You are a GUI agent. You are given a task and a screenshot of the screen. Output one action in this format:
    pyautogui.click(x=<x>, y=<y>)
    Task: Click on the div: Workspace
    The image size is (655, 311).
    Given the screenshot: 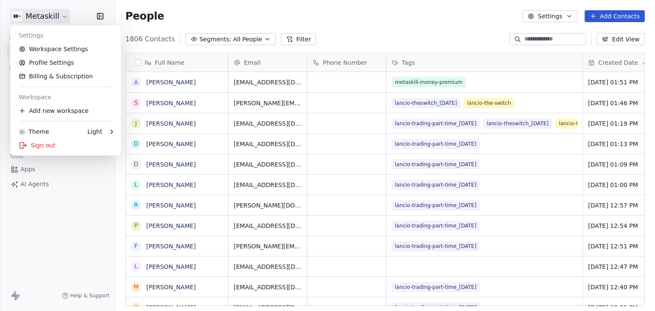 What is the action you would take?
    pyautogui.click(x=66, y=97)
    